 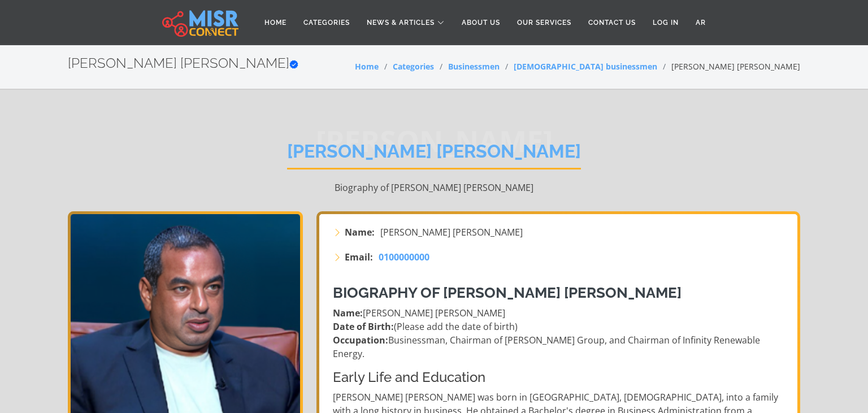 I want to click on svg: Verified account, so click(x=294, y=65).